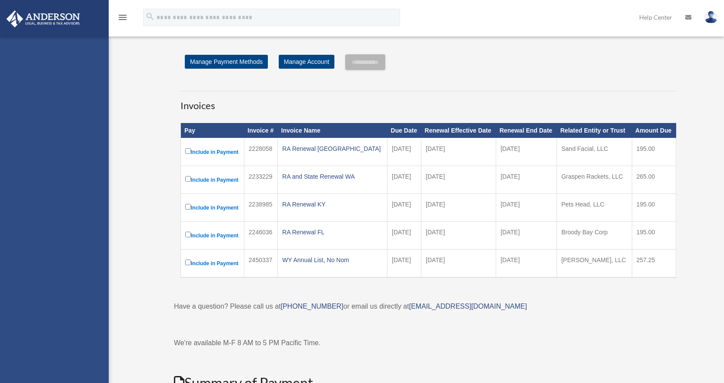 The image size is (724, 383). Describe the element at coordinates (261, 152) in the screenshot. I see `td: 2228058` at that location.